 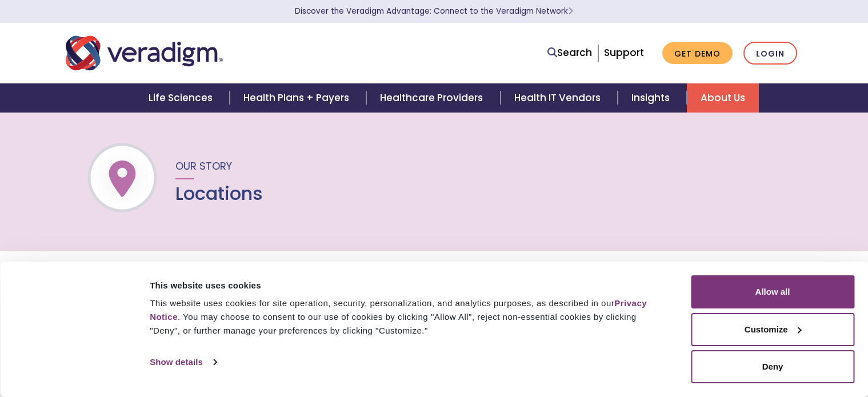 What do you see at coordinates (697, 53) in the screenshot?
I see `a: Get Demo` at bounding box center [697, 53].